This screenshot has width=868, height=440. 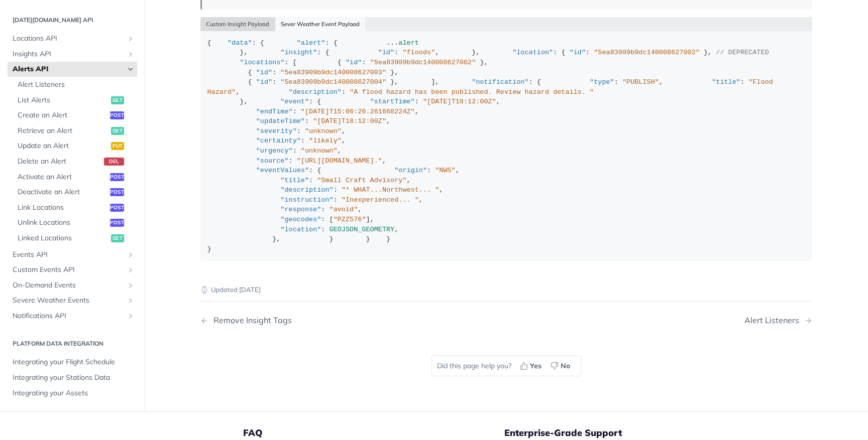 What do you see at coordinates (390, 189) in the screenshot?
I see `span: "* WHAT...Northwest... "` at bounding box center [390, 189].